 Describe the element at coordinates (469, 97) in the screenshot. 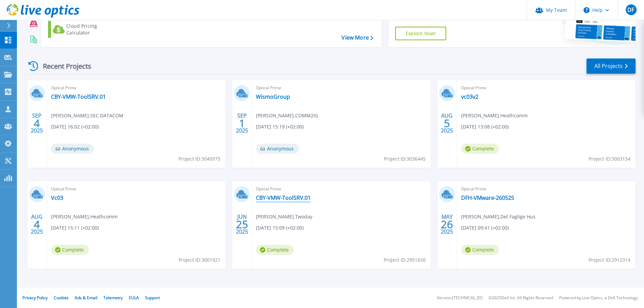

I see `a: vc03v2` at that location.